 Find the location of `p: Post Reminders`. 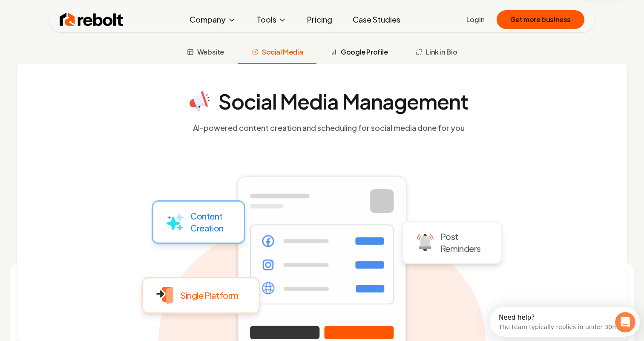

p: Post Reminders is located at coordinates (460, 243).